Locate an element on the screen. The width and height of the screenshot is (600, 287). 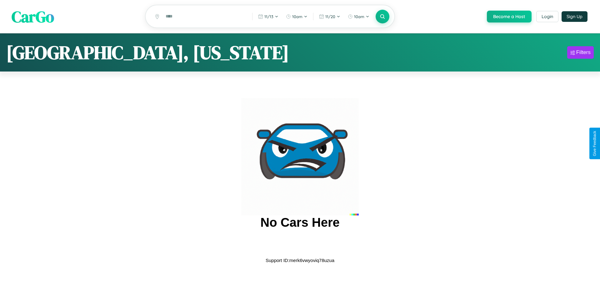
button: Login is located at coordinates (547, 17).